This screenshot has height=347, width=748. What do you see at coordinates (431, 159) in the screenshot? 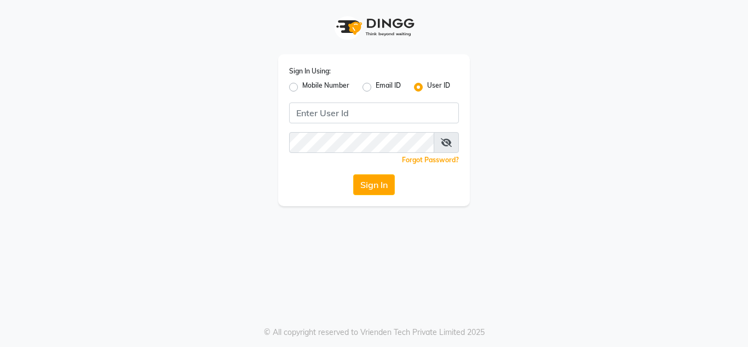
I see `a: Forgot Password?` at bounding box center [431, 159].